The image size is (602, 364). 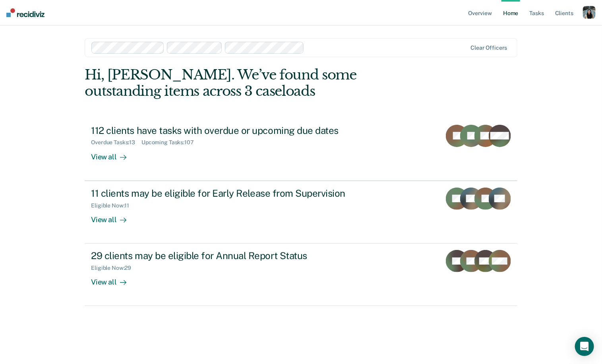 What do you see at coordinates (301, 213) in the screenshot?
I see `a: 11 clients may be eligible for Early Release from SupervisionEligible Now:11View all` at bounding box center [301, 213].